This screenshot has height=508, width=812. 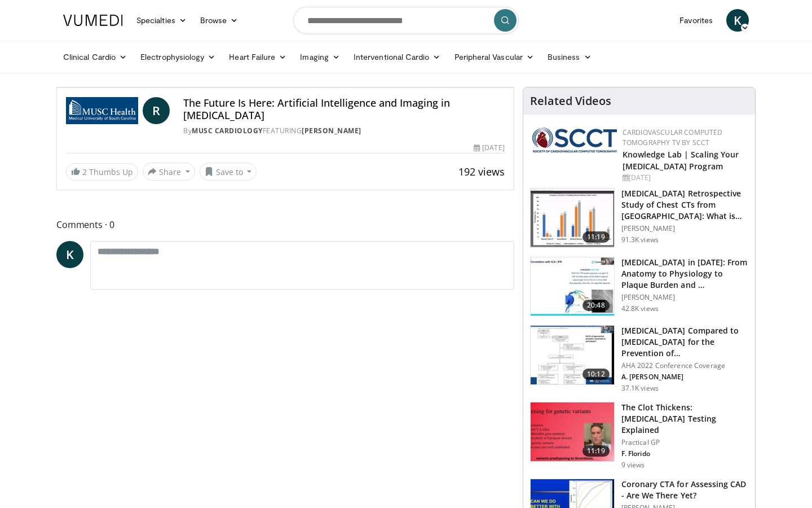 What do you see at coordinates (696, 20) in the screenshot?
I see `a: Favorites` at bounding box center [696, 20].